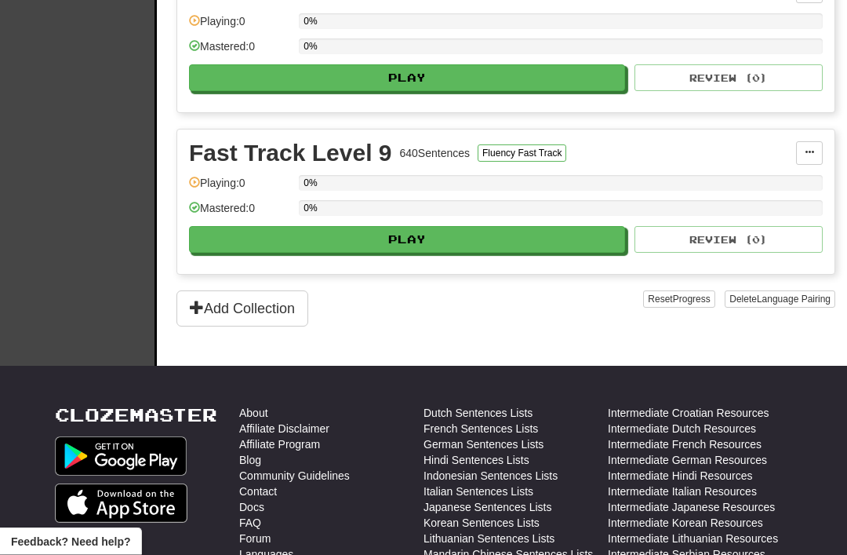 The height and width of the screenshot is (555, 847). What do you see at coordinates (682, 429) in the screenshot?
I see `a: Intermediate Dutch Resources` at bounding box center [682, 429].